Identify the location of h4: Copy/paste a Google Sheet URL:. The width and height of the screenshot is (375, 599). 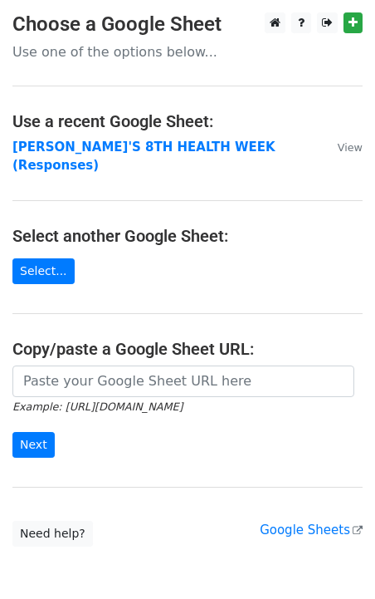
(188, 349).